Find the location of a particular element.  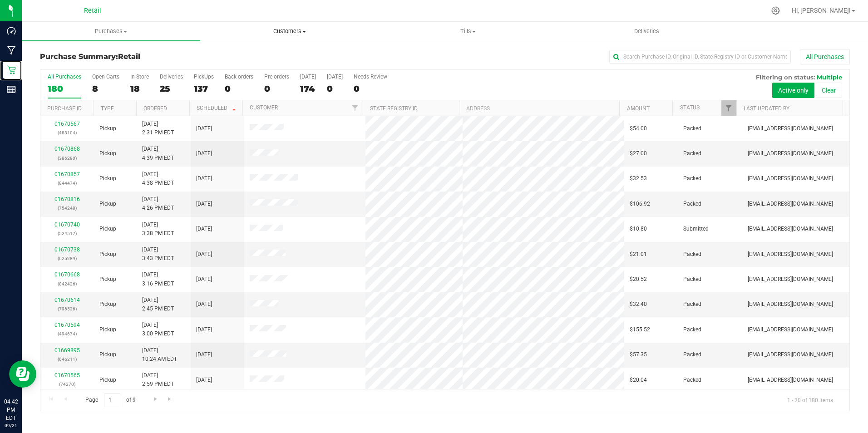

div: 8 is located at coordinates (106, 89).